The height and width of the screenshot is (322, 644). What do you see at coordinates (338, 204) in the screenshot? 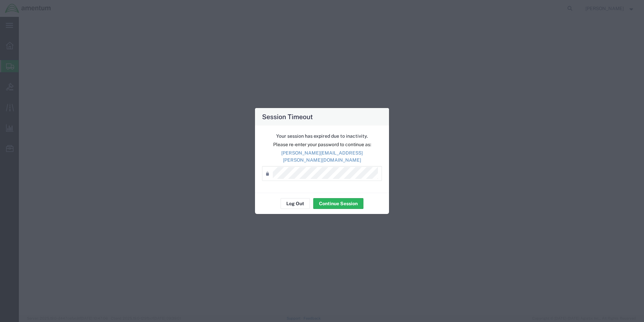
I see `button: Continue Session` at bounding box center [338, 204].